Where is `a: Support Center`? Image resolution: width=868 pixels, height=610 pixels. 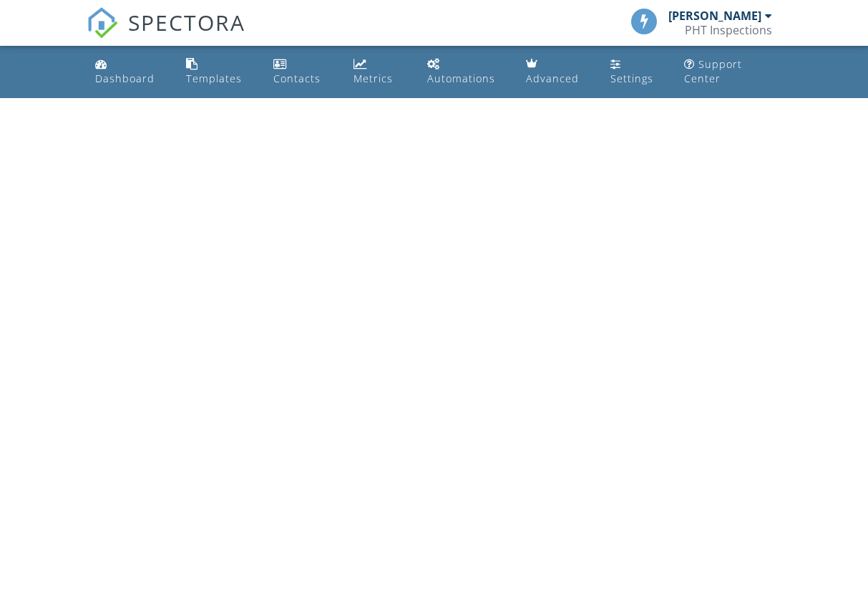
a: Support Center is located at coordinates (728, 71).